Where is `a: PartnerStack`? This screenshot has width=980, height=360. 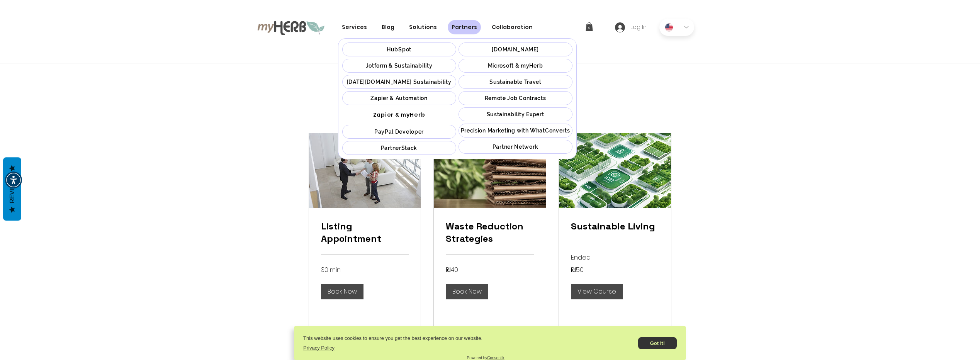
a: PartnerStack is located at coordinates (399, 148).